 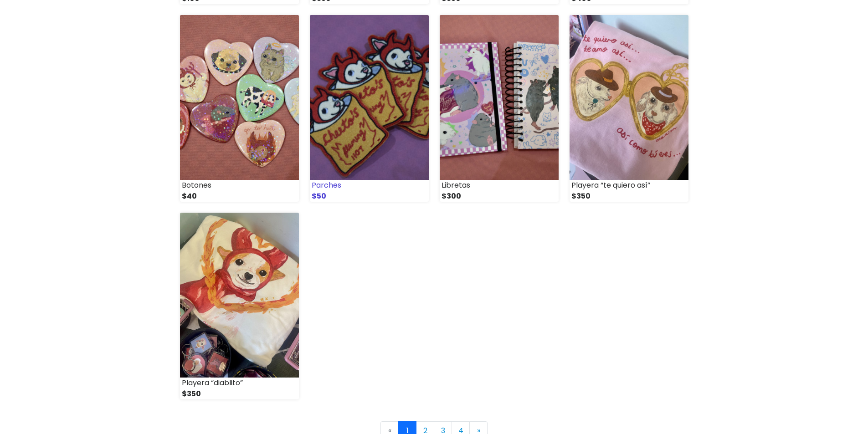 What do you see at coordinates (239, 108) in the screenshot?
I see `a: Botones $40` at bounding box center [239, 108].